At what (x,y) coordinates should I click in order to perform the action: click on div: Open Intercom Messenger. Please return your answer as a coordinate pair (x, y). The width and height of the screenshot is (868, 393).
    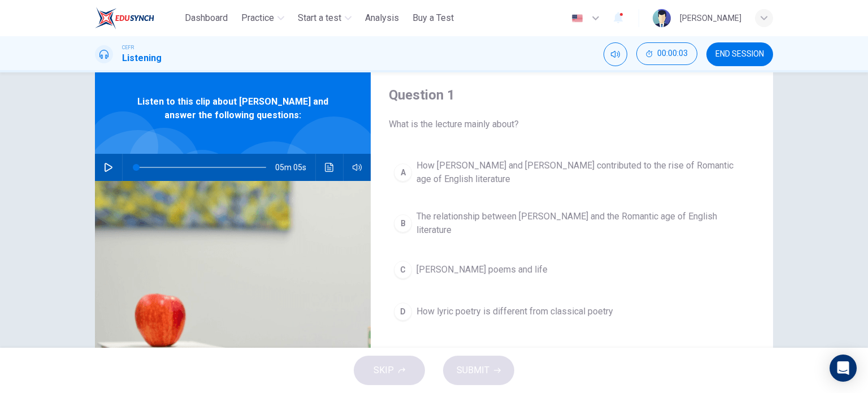
    Looking at the image, I should click on (843, 368).